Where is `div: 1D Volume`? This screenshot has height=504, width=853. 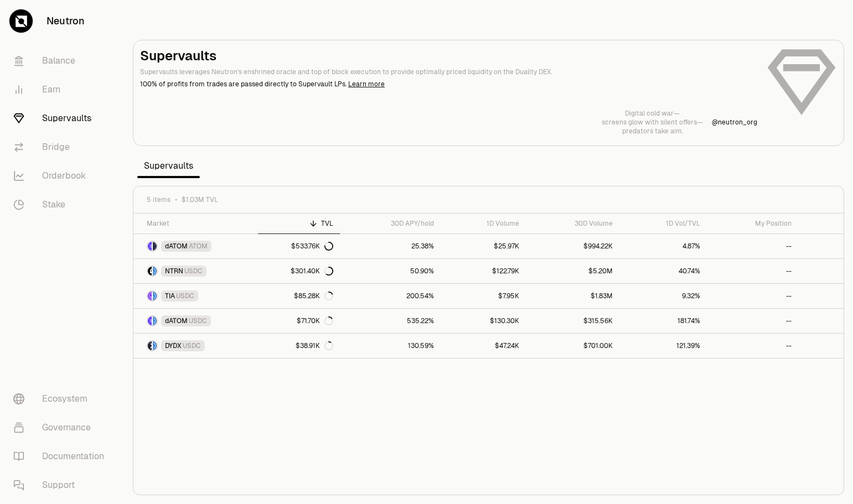 div: 1D Volume is located at coordinates (483, 223).